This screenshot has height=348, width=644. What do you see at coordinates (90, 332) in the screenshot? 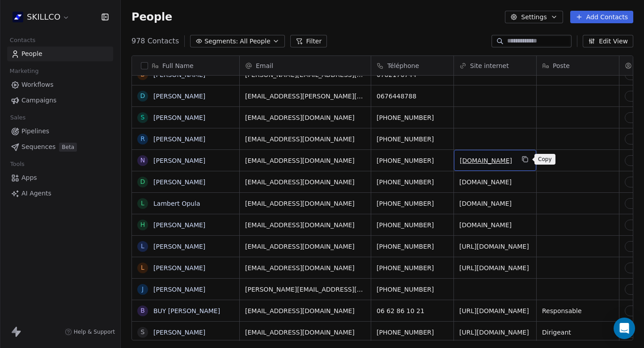
I see `a: Help & Support` at bounding box center [90, 332].